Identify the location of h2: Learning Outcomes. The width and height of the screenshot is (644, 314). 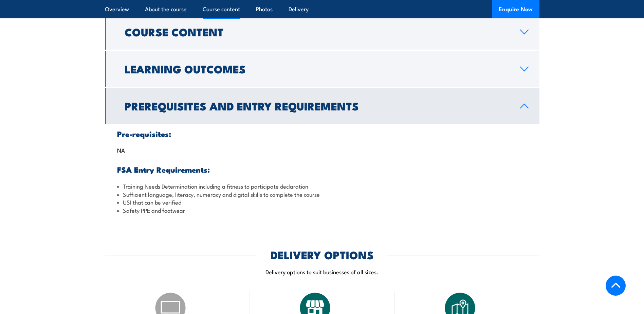
(317, 69).